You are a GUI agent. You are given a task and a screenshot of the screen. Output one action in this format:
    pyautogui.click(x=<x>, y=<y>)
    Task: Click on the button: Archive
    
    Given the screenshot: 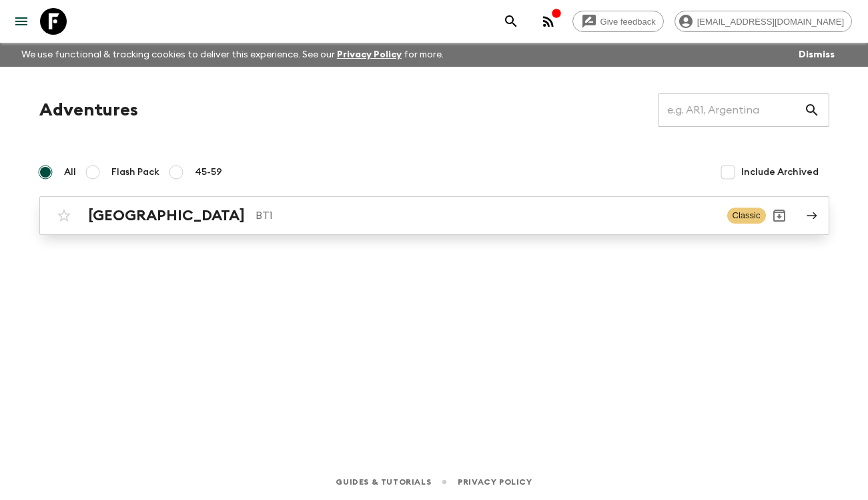 What is the action you would take?
    pyautogui.click(x=780, y=216)
    